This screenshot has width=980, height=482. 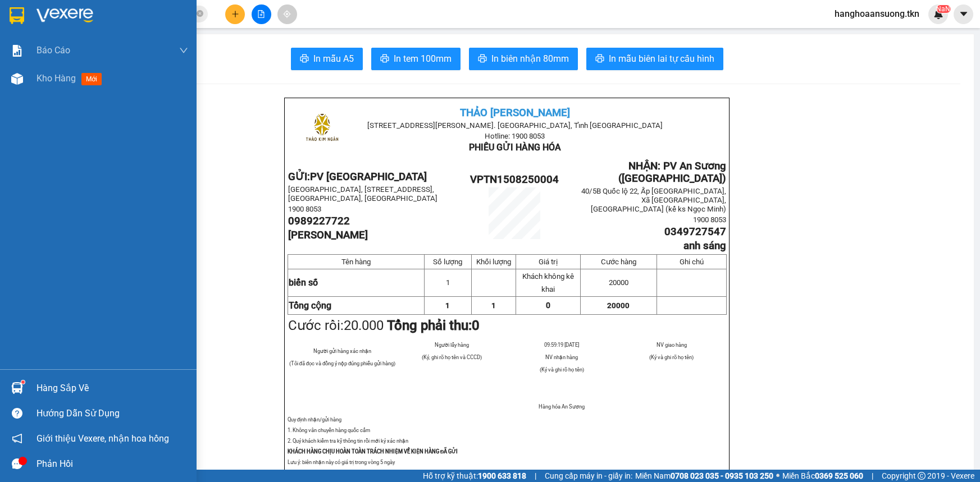 What do you see at coordinates (939, 14) in the screenshot?
I see `img: icon-new-feature` at bounding box center [939, 14].